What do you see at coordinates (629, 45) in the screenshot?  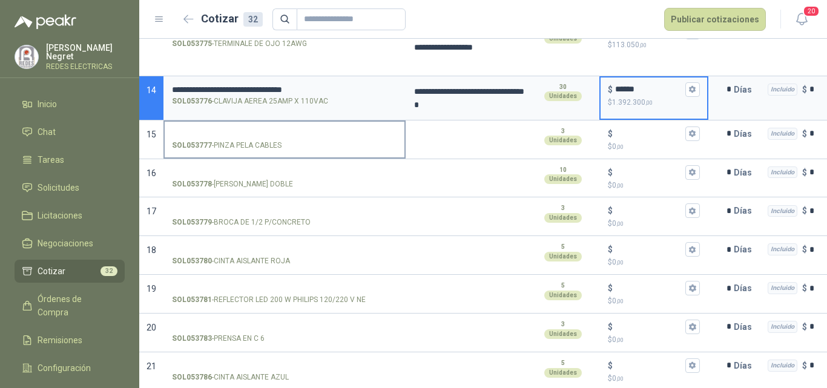 I see `span: 113.050` at bounding box center [629, 45].